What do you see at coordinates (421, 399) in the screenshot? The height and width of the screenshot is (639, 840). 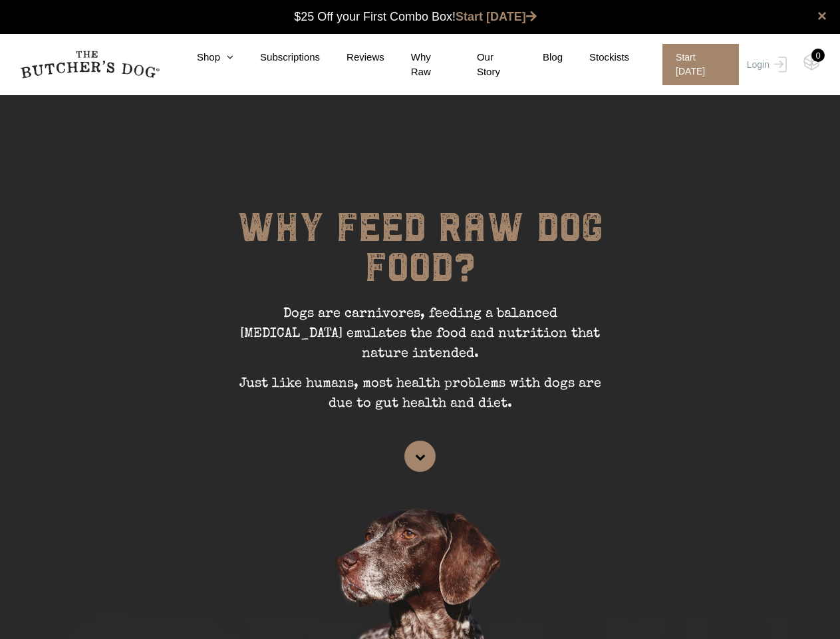 I see `p: Just like humans, most health problems with dogs are due to gut health and diet.` at bounding box center [421, 399].